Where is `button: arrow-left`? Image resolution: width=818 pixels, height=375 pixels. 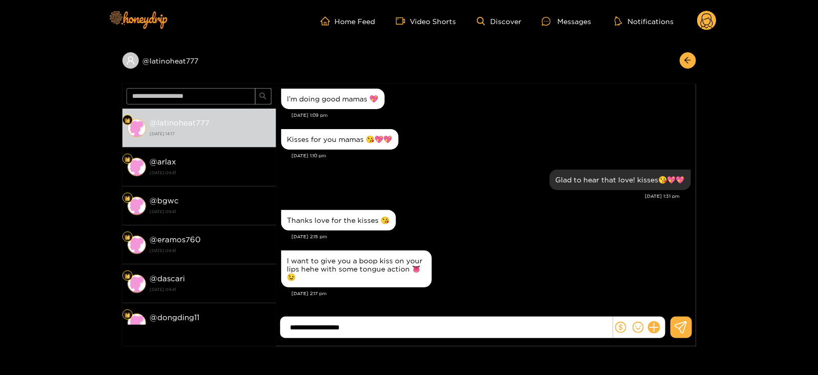 button: arrow-left is located at coordinates (688, 60).